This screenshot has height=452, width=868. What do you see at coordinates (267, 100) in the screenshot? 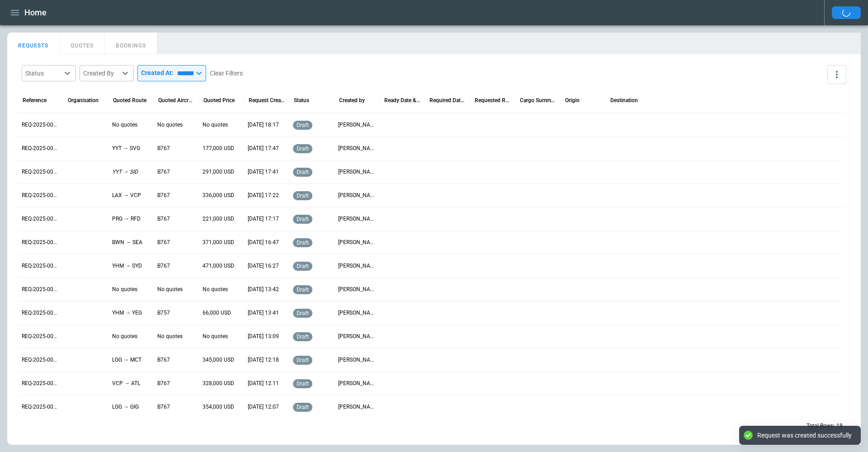
I see `div: Request Created At (UTC-04:00)` at bounding box center [267, 100].